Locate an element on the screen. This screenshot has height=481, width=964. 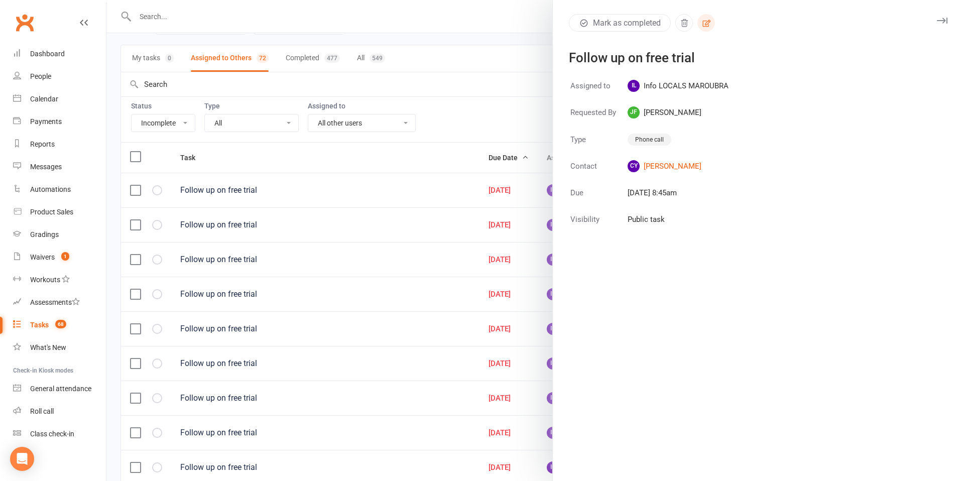
div: Dashboard is located at coordinates (47, 54).